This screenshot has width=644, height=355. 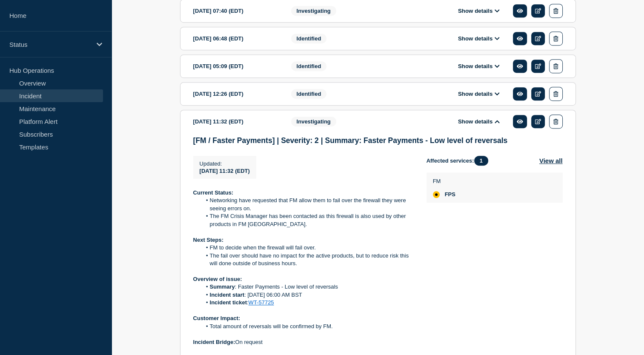 I want to click on p: Updated :, so click(x=225, y=164).